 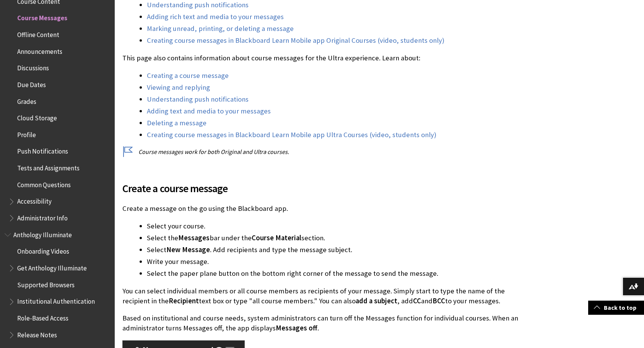 What do you see at coordinates (49, 167) in the screenshot?
I see `span: Tests and Assignments` at bounding box center [49, 167].